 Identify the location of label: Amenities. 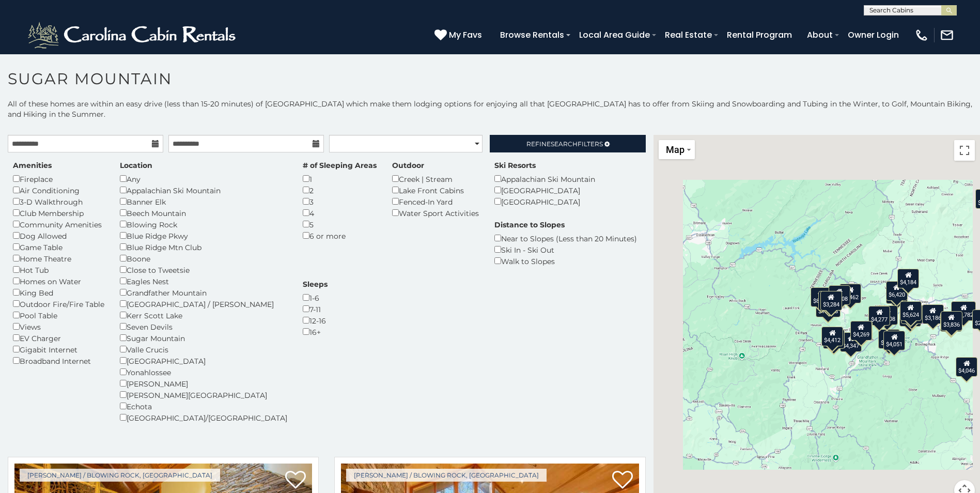
(32, 165).